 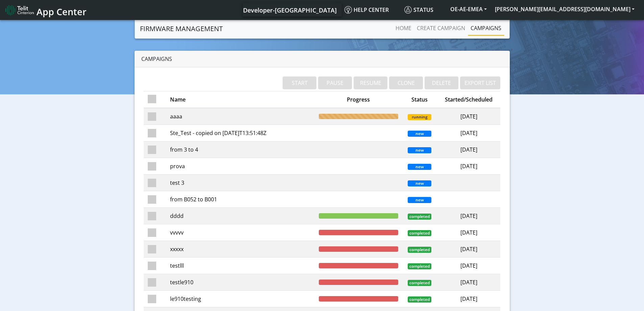 What do you see at coordinates (46, 10) in the screenshot?
I see `a: App Center` at bounding box center [46, 10].